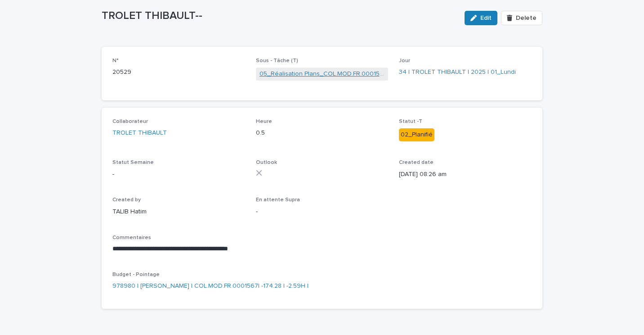 The width and height of the screenshot is (644, 335). What do you see at coordinates (116, 61) in the screenshot?
I see `span: N°` at bounding box center [116, 61].